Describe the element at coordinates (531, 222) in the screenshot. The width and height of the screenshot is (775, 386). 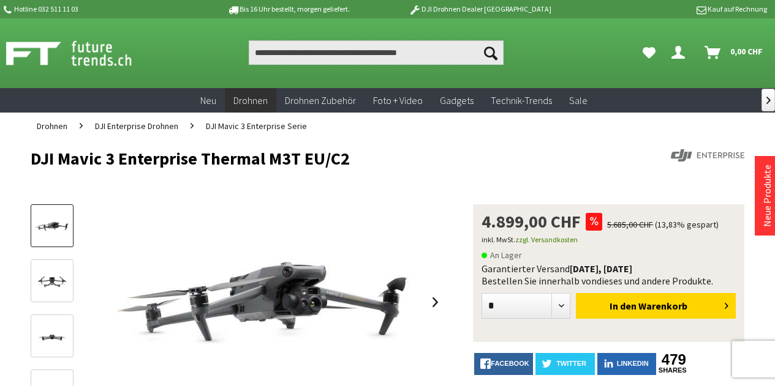
I see `span: 4.899,00 CHF` at that location.